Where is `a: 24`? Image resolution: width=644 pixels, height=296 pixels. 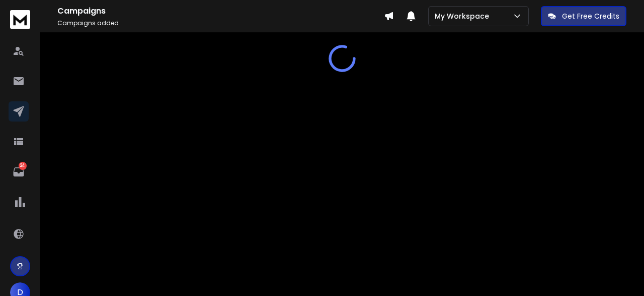 a: 24 is located at coordinates (19, 172).